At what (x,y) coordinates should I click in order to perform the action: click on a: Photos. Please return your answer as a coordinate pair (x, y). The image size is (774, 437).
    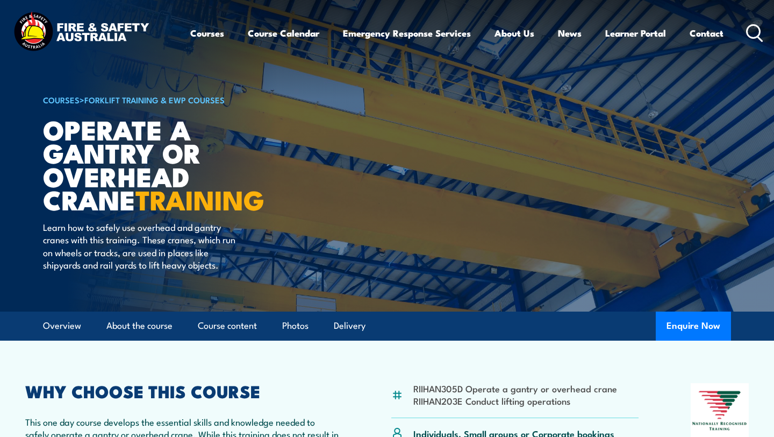
    Looking at the image, I should click on (295, 325).